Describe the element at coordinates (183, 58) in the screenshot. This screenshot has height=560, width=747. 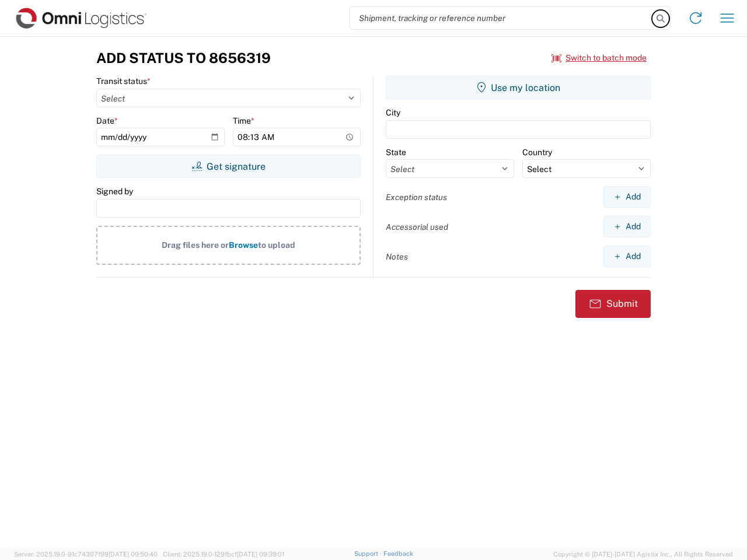
I see `h3: Add Status to 8656319` at that location.